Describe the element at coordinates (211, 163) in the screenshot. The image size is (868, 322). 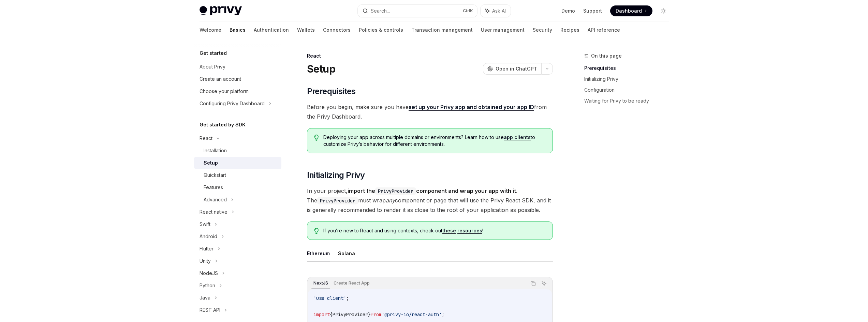
I see `div: Setup` at that location.